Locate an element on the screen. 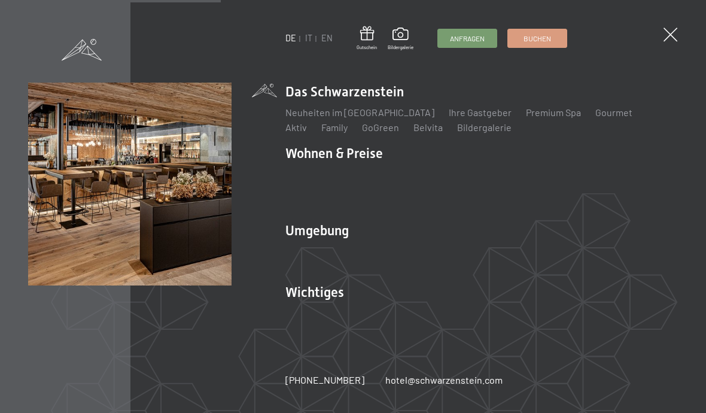 The image size is (706, 413). span: Bildergalerie is located at coordinates (400, 47).